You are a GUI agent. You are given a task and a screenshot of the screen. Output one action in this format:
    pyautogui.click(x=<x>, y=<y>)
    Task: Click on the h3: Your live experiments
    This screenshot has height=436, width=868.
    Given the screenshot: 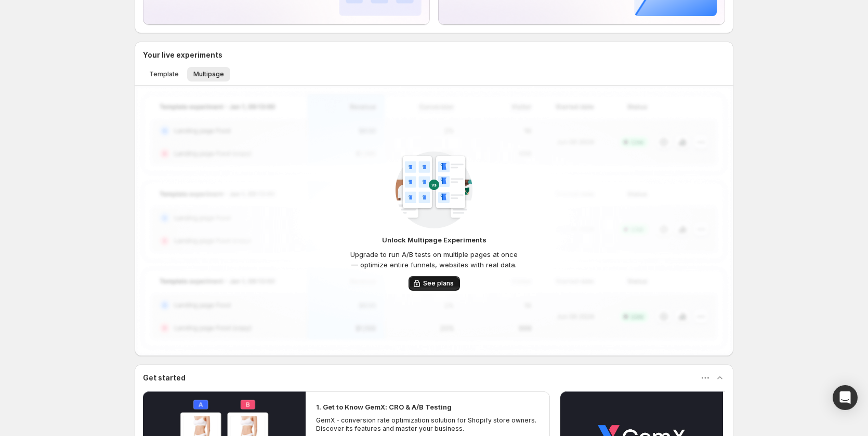 What is the action you would take?
    pyautogui.click(x=182, y=55)
    